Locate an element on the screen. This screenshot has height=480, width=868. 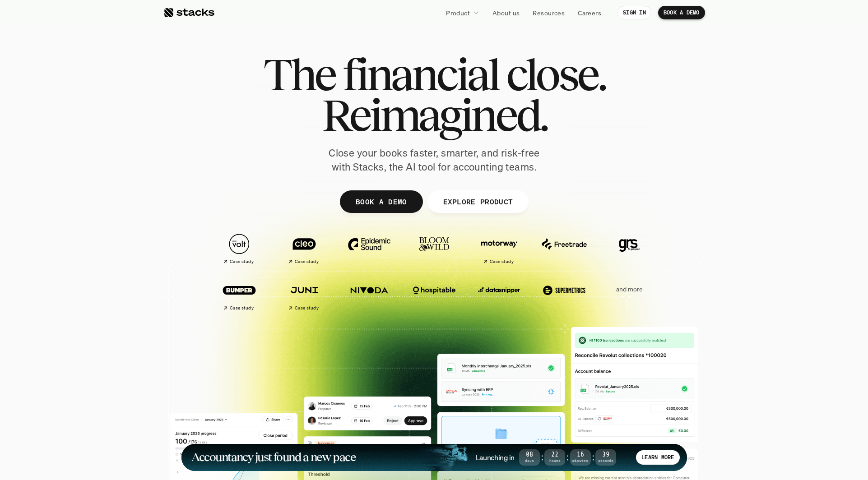
h1: Accountancy just found a new pace is located at coordinates (274, 457).